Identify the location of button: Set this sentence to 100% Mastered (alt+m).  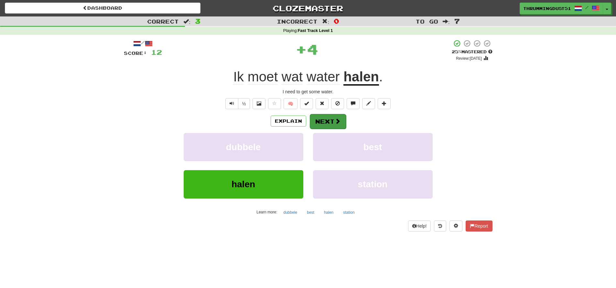
(307, 104).